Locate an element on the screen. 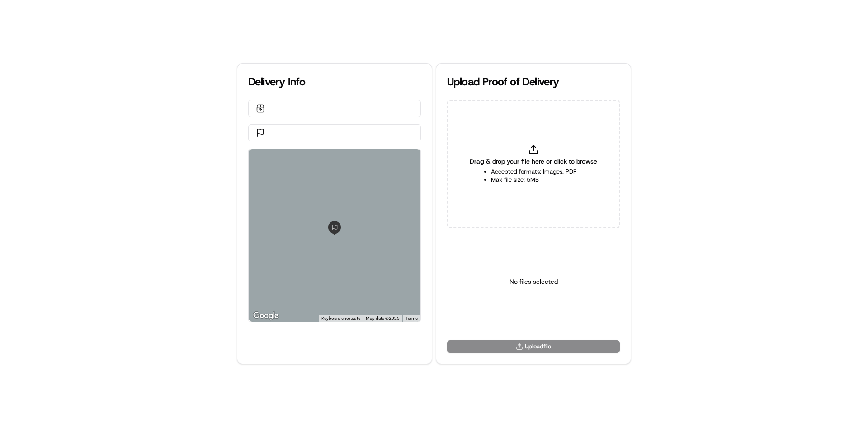  div: 0 is located at coordinates (335, 236).